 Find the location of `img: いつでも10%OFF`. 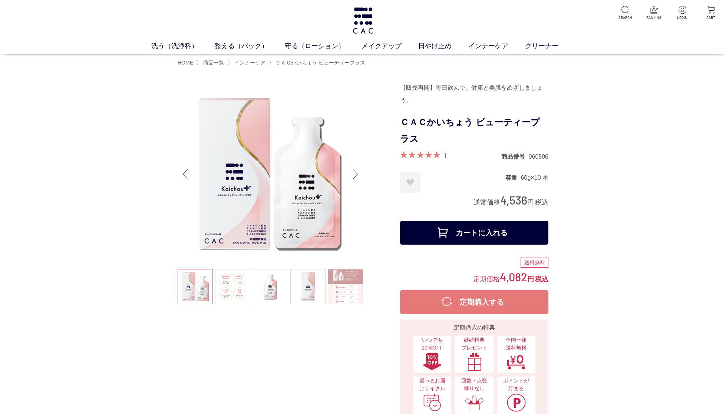

img: いつでも10%OFF is located at coordinates (432, 362).